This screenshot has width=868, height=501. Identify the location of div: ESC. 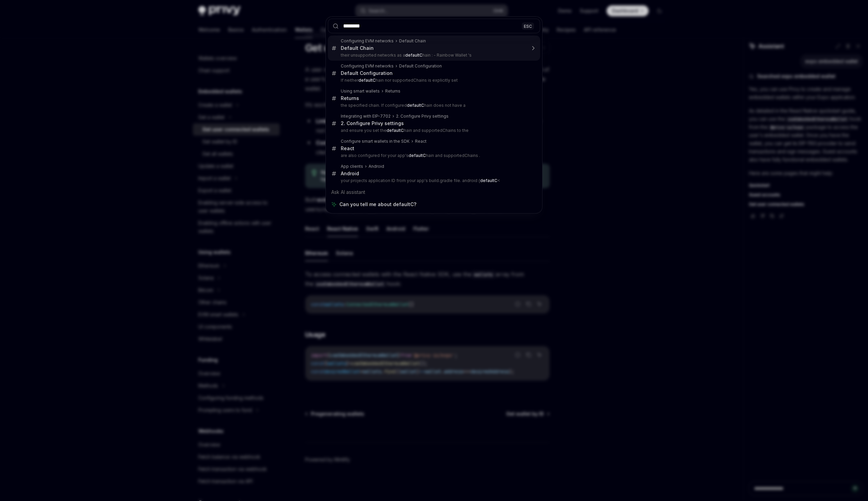
(528, 26).